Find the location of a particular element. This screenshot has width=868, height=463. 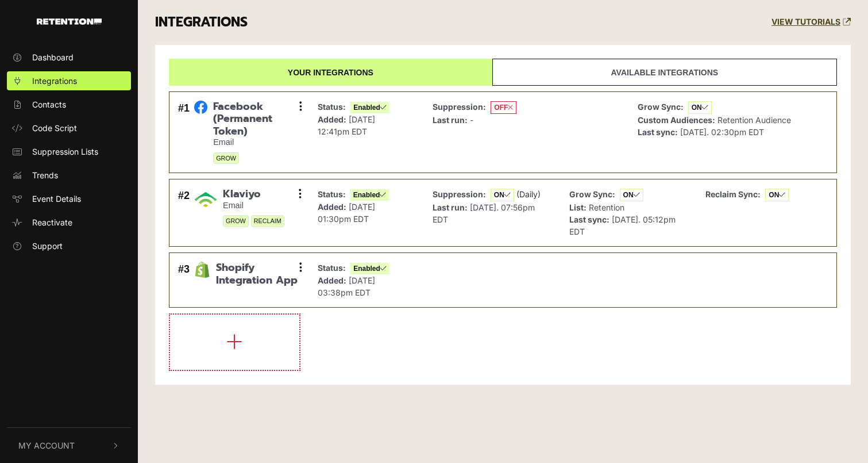

span: OFF is located at coordinates (503, 108).